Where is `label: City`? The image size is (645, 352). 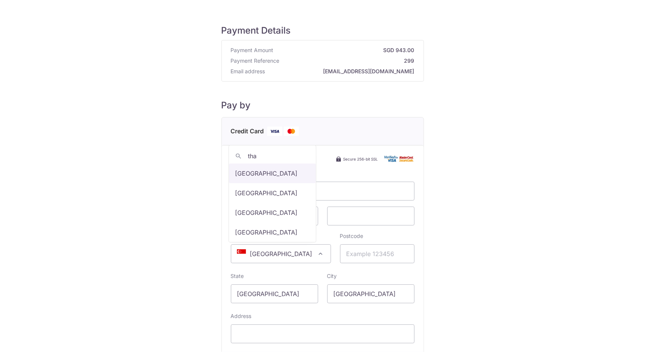
label: City is located at coordinates (332, 276).